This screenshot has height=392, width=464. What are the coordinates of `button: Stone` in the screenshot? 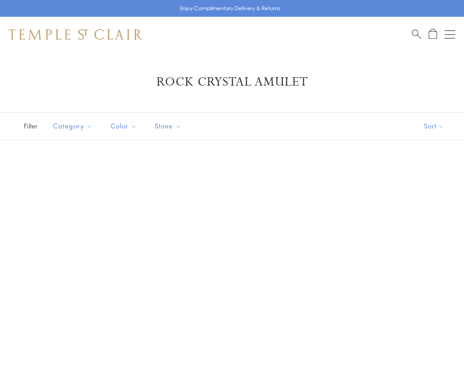 It's located at (168, 126).